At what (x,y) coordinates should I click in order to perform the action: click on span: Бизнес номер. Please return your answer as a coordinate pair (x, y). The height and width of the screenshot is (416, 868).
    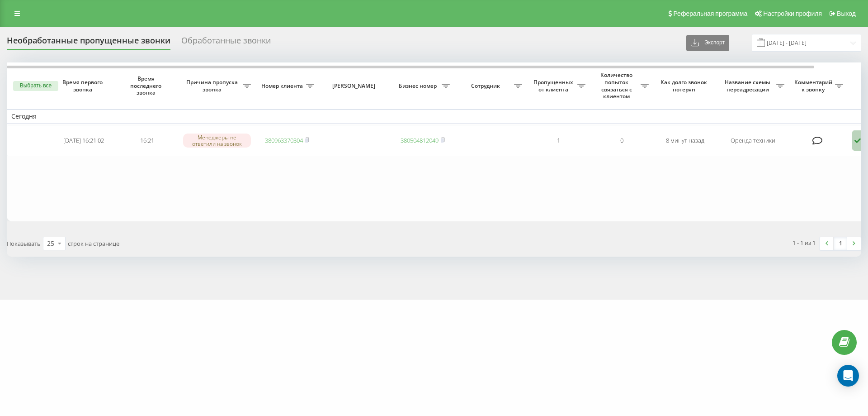
    Looking at the image, I should click on (419, 86).